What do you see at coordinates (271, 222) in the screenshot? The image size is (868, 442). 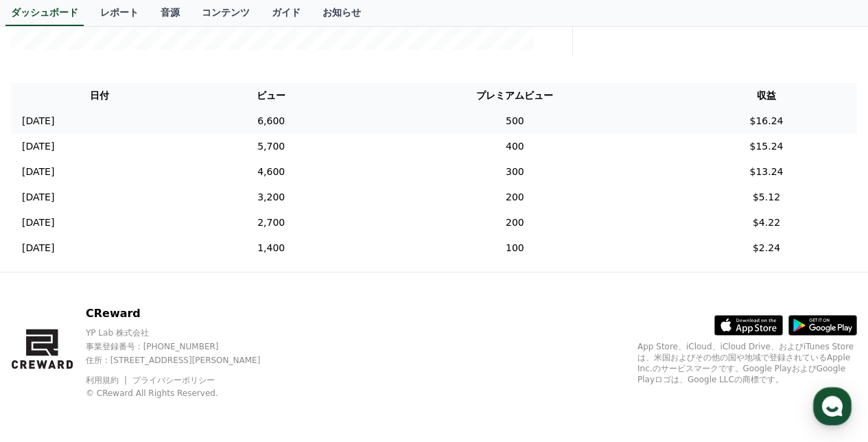 I see `td: 2,700` at bounding box center [271, 222].